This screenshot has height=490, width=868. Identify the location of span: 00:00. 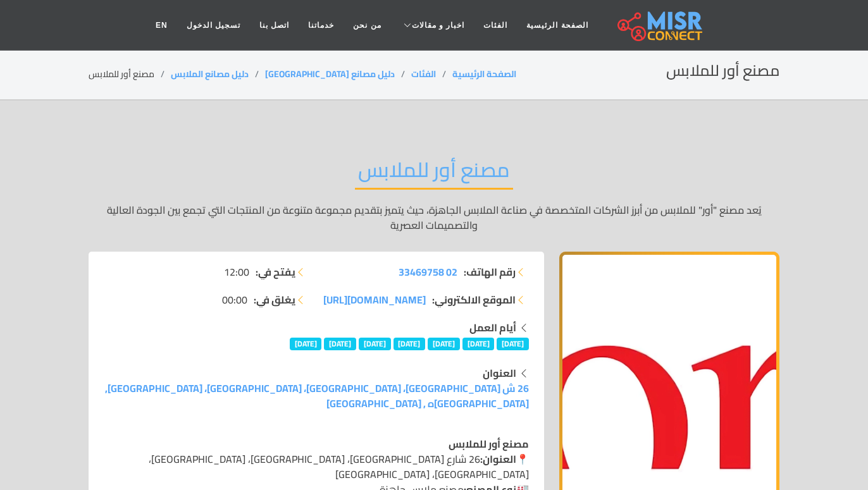
(235, 299).